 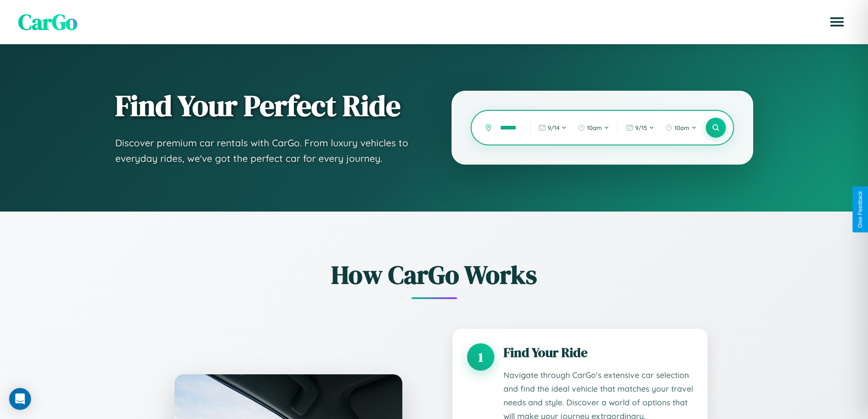 What do you see at coordinates (48, 22) in the screenshot?
I see `span: CarGo` at bounding box center [48, 22].